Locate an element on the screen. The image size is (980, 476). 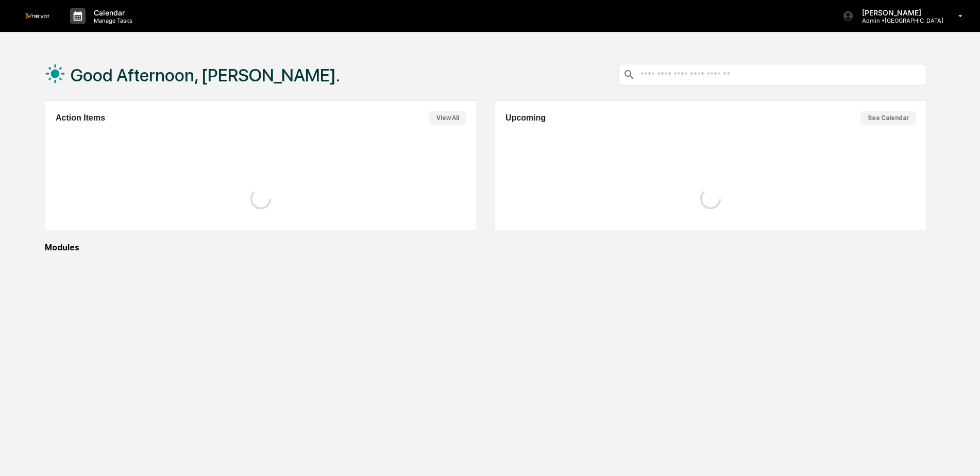
h2: Action Items is located at coordinates (80, 118).